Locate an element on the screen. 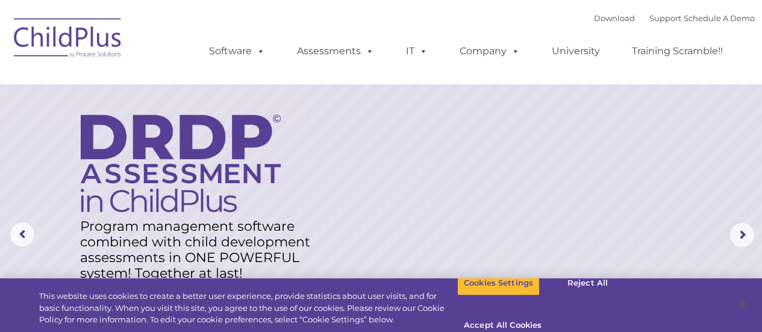 This screenshot has height=332, width=762. a: Schedule A Demo is located at coordinates (720, 18).